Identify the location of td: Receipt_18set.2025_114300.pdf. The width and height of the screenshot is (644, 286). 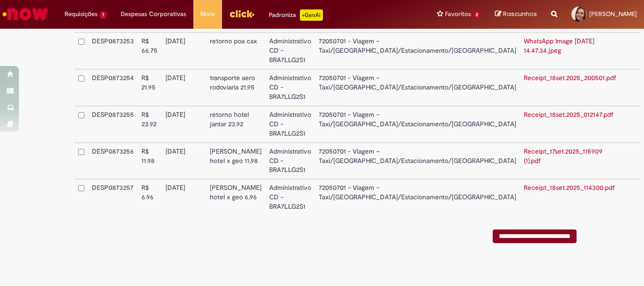
(569, 197).